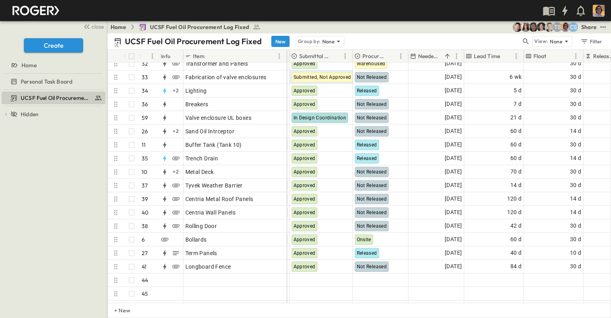 This screenshot has width=611, height=318. Describe the element at coordinates (573, 27) in the screenshot. I see `div: Claire Smythe (csmythe@herrero.com)` at that location.